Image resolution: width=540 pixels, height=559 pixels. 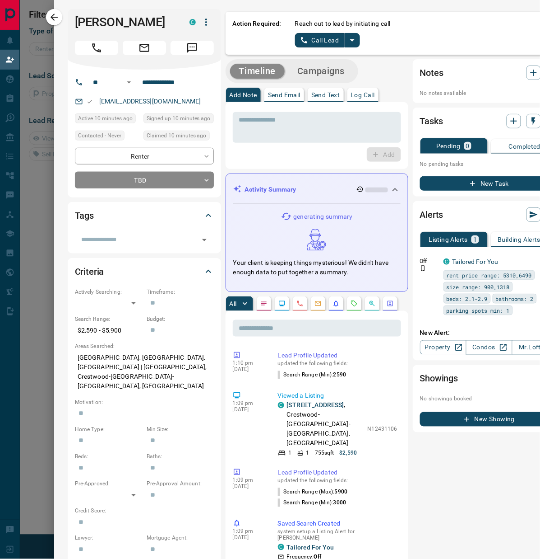 I want to click on p: Send Email, so click(x=284, y=95).